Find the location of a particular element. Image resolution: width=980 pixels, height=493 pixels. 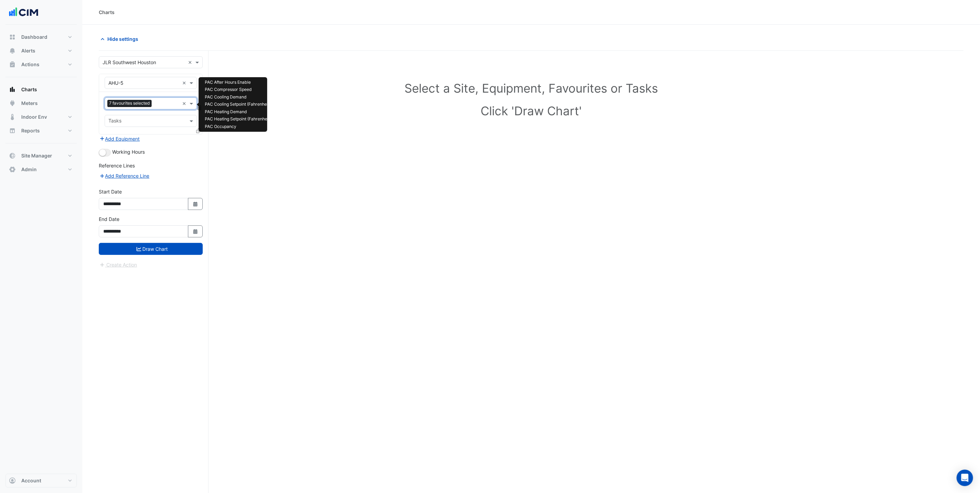

app-icon: Admin is located at coordinates (13, 169).